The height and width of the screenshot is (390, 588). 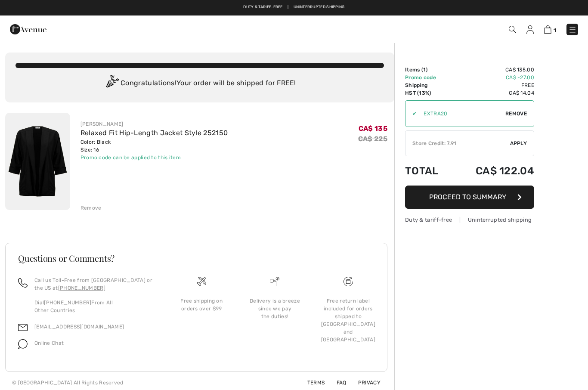 What do you see at coordinates (196, 258) in the screenshot?
I see `h3: Questions or Comments?` at bounding box center [196, 258].